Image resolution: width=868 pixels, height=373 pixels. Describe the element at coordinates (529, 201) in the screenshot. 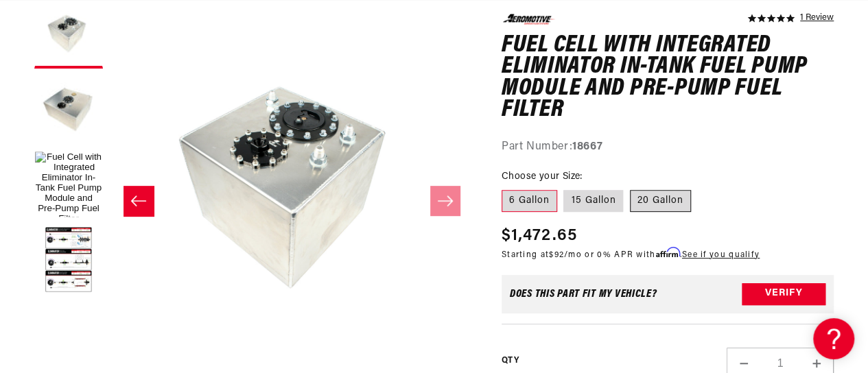

I see `label: 6 Gallon` at that location.